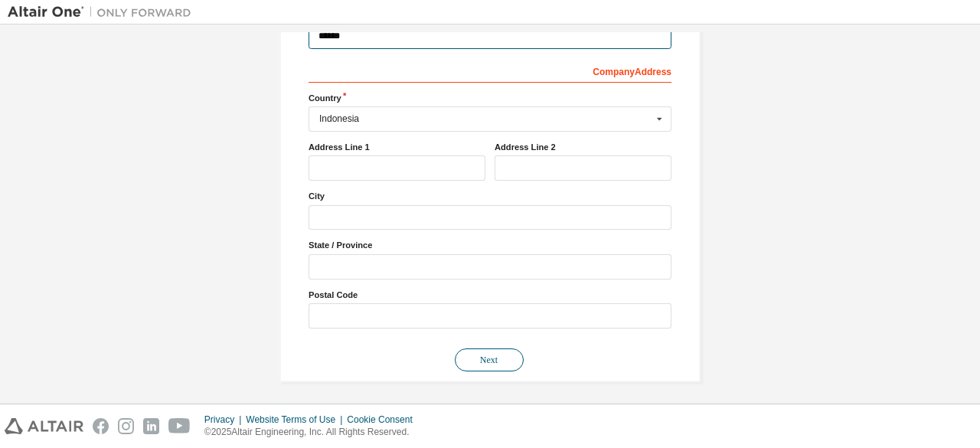 Image resolution: width=980 pixels, height=448 pixels. What do you see at coordinates (179, 426) in the screenshot?
I see `img: youtube.svg` at bounding box center [179, 426].